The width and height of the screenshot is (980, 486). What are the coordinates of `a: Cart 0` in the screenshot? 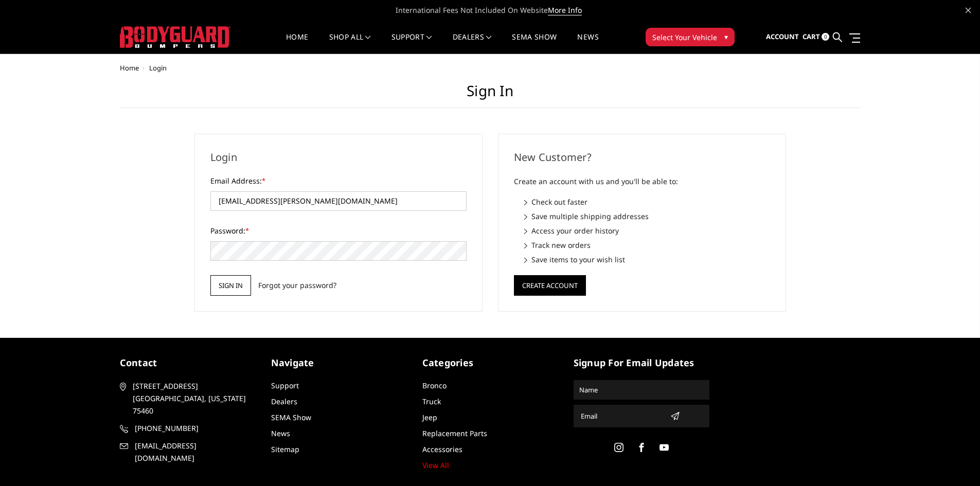 It's located at (816, 37).